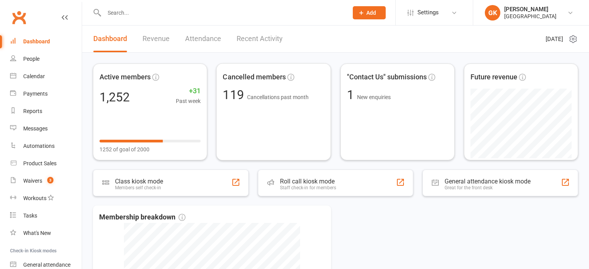 This screenshot has width=589, height=269. I want to click on div: Reports, so click(33, 111).